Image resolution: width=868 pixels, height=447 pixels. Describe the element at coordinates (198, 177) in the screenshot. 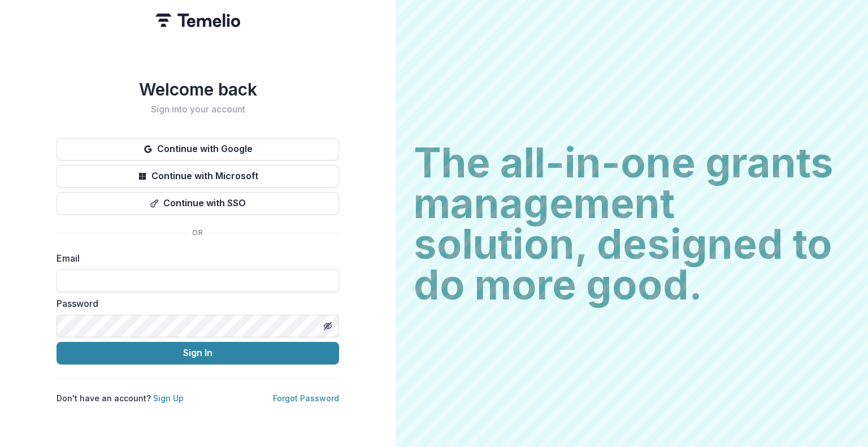

I see `button: Continue with Microsoft` at that location.